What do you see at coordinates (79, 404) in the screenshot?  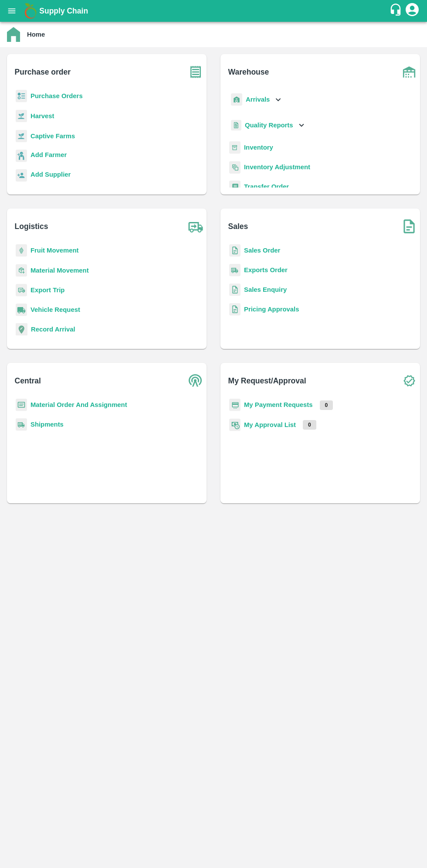 I see `a: Material Order And Assignment` at bounding box center [79, 404].